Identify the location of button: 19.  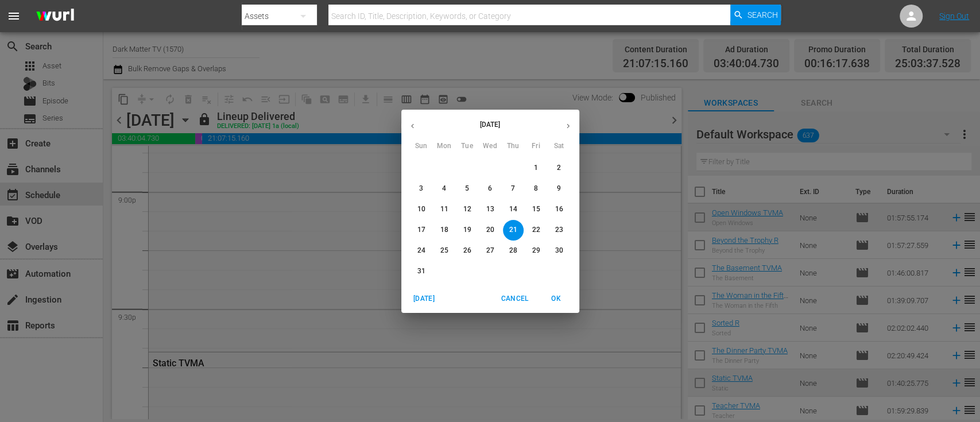
(467, 230).